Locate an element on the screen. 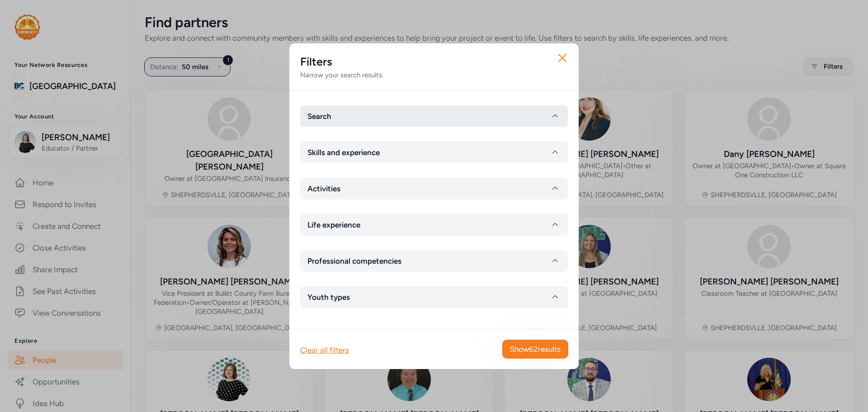 This screenshot has height=412, width=868. span: Professional competencies is located at coordinates (354, 261).